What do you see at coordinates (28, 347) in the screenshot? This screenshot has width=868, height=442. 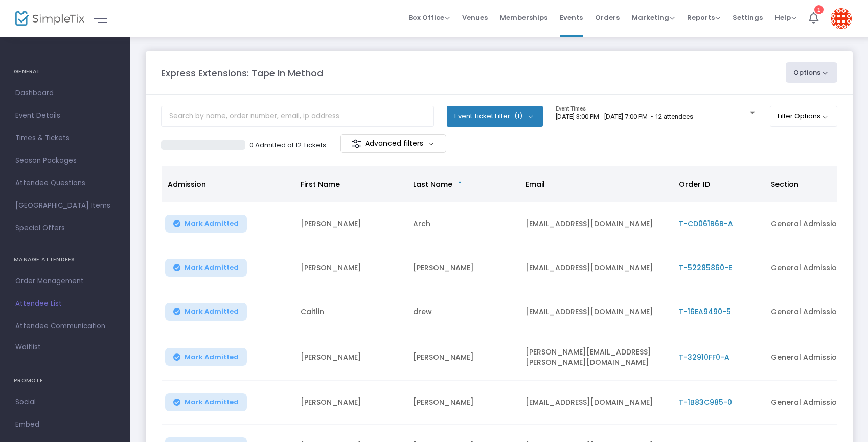 I see `span: Waitlist` at bounding box center [28, 347].